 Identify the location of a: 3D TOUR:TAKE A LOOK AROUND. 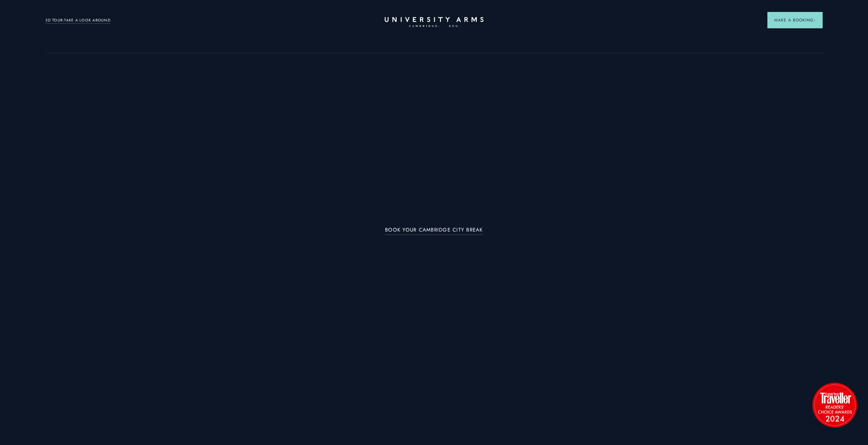
(78, 21).